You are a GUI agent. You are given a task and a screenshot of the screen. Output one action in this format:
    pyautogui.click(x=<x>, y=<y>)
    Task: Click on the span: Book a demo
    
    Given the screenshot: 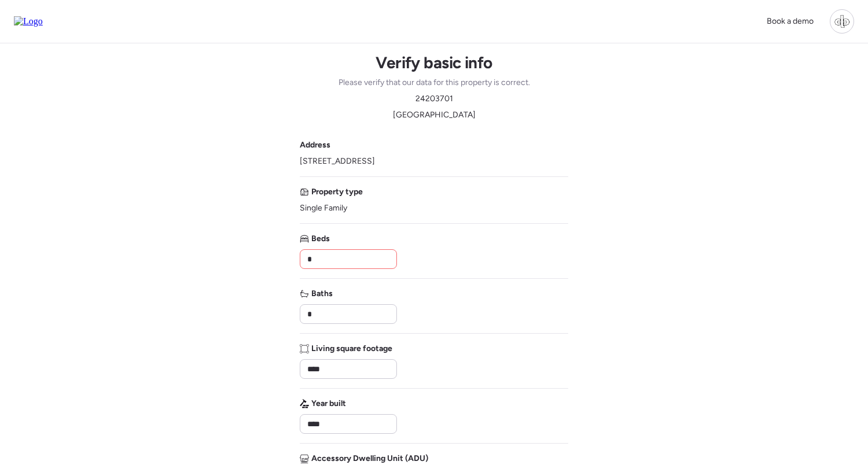 What is the action you would take?
    pyautogui.click(x=790, y=21)
    